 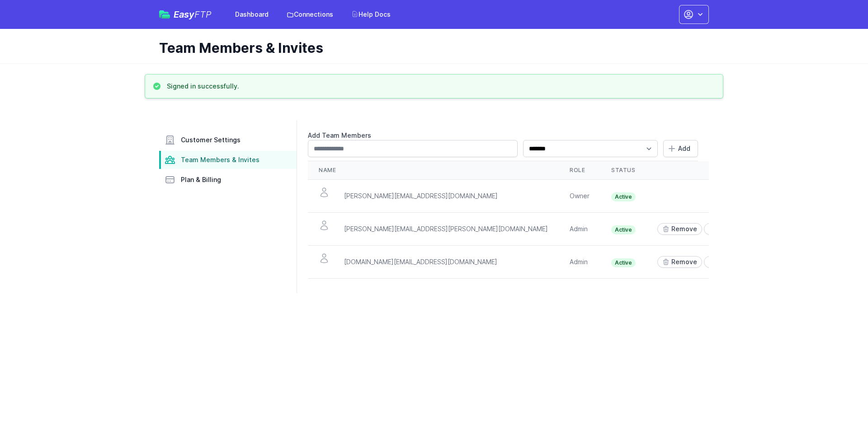 I want to click on label: Add Team Members, so click(x=503, y=135).